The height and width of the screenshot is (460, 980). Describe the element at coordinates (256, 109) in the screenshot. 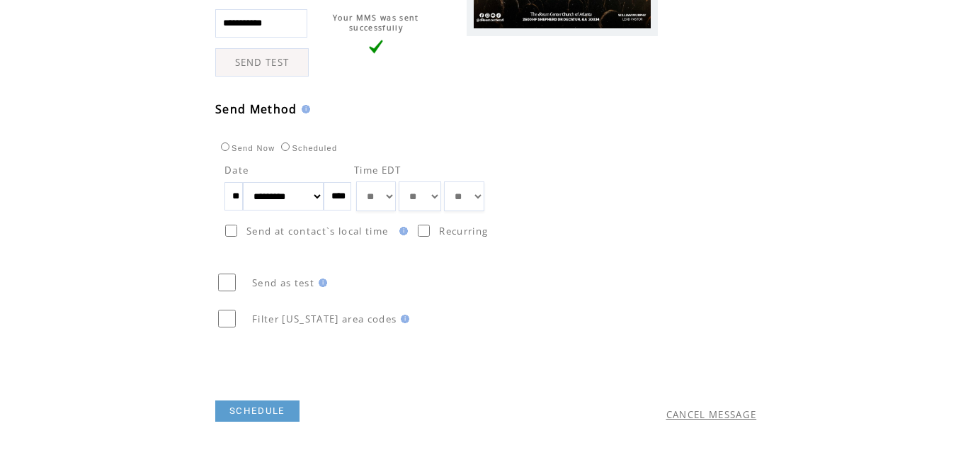

I see `span: Send Method` at that location.